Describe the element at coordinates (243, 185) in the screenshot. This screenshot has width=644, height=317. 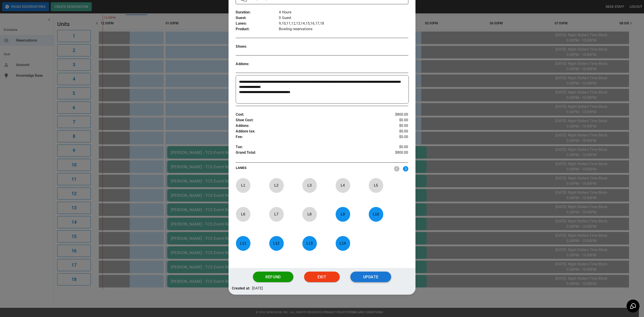
I see `p: L 1` at that location.